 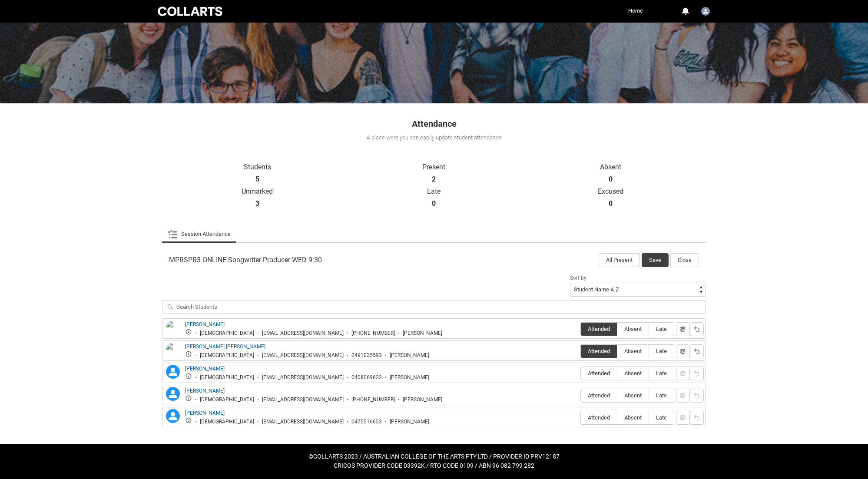 What do you see at coordinates (619, 260) in the screenshot?
I see `button: All Present` at bounding box center [619, 260].